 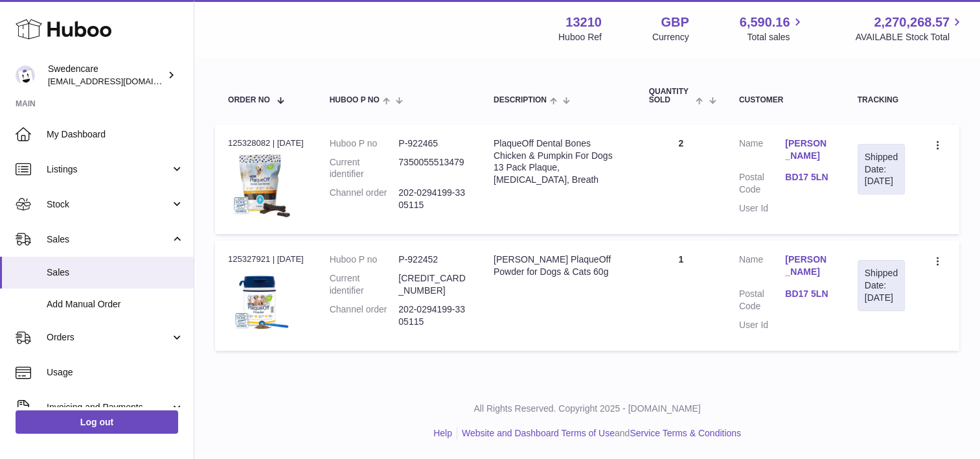 I want to click on span: Stock, so click(x=108, y=204).